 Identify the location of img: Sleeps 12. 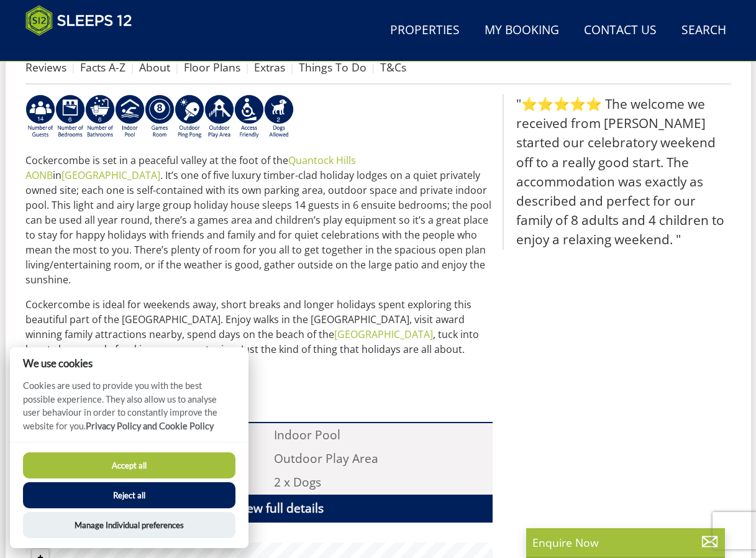
(79, 21).